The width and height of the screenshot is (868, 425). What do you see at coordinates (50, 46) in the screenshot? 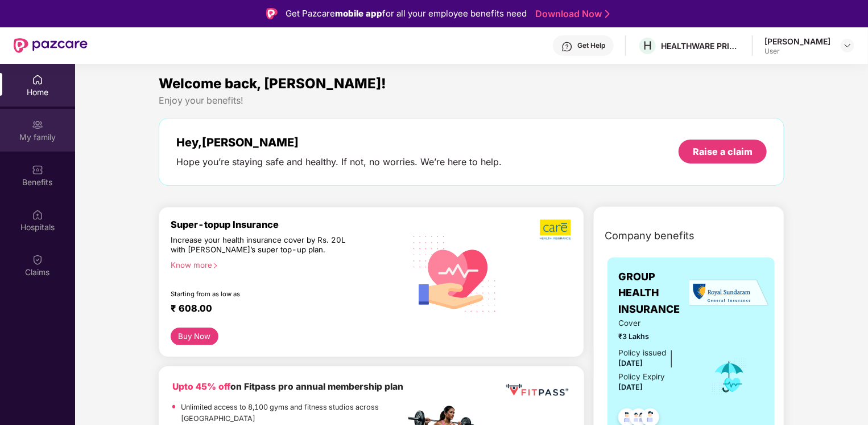
I see `img: New Pazcare Logo` at bounding box center [50, 46].